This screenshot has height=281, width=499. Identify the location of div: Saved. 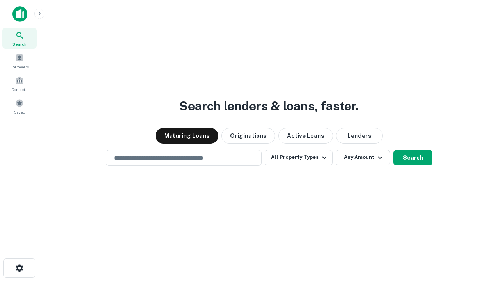
(19, 106).